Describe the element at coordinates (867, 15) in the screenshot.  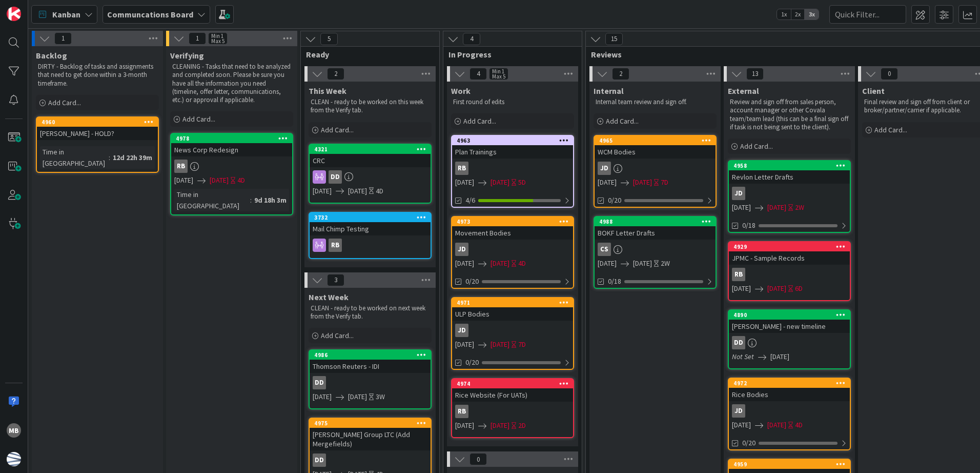
I see `input: Quick Filter...` at that location.